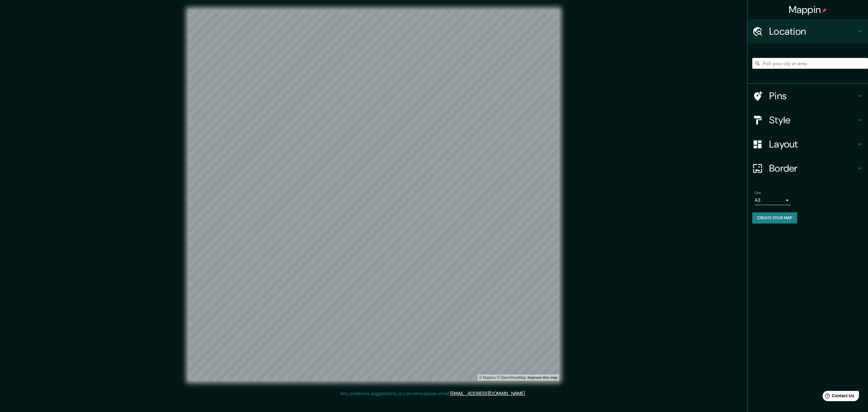  Describe the element at coordinates (773, 200) in the screenshot. I see `div: A3` at that location.